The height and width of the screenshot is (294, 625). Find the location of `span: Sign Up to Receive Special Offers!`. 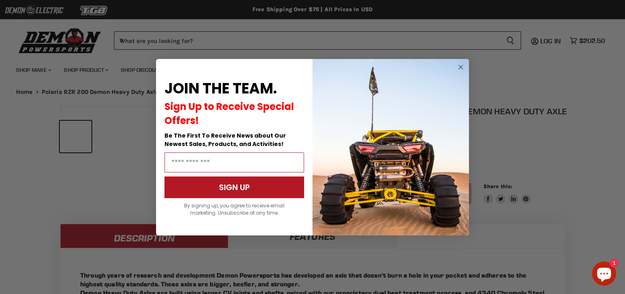

span: Sign Up to Receive Special Offers! is located at coordinates (229, 114).